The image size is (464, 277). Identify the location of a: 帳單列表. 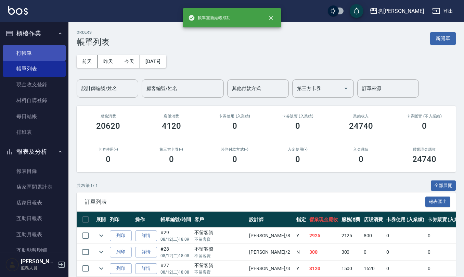
(34, 69).